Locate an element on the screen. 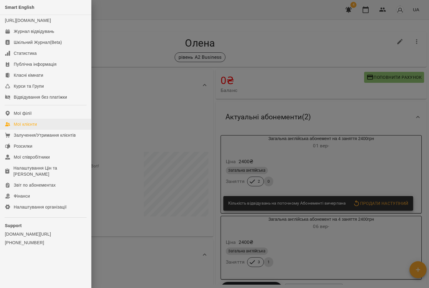  div: Курси та Групи is located at coordinates (29, 86).